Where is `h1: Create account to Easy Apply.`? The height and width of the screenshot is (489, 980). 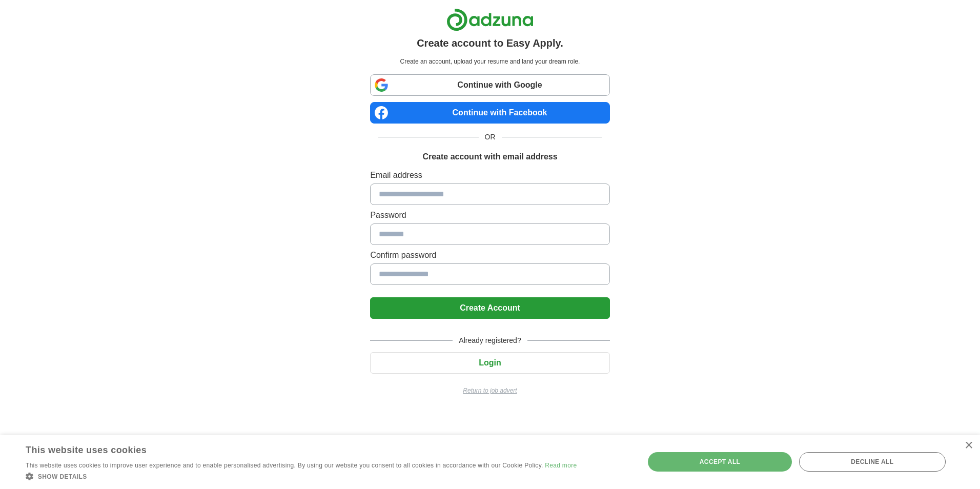
h1: Create account to Easy Apply. is located at coordinates (490, 43).